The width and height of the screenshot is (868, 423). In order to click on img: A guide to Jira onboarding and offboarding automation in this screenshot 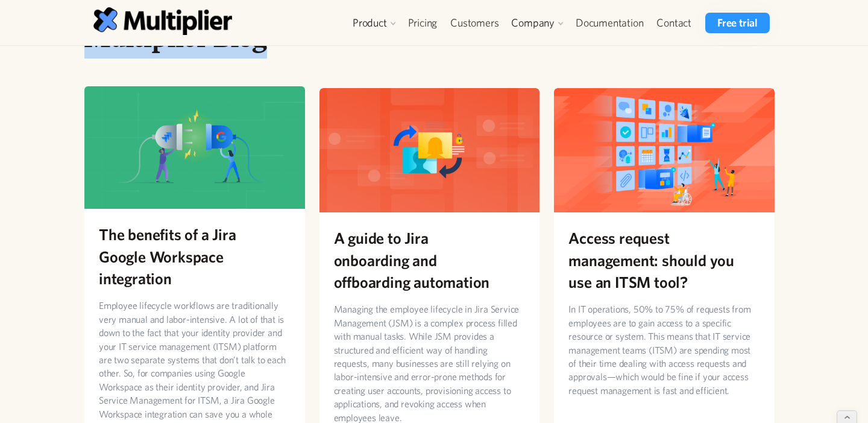, I will do `click(430, 151)`.